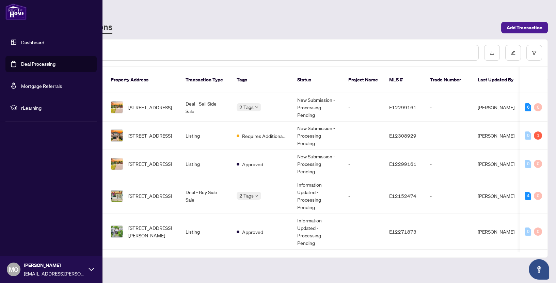 The width and height of the screenshot is (556, 283). I want to click on span: E12152474, so click(403, 196).